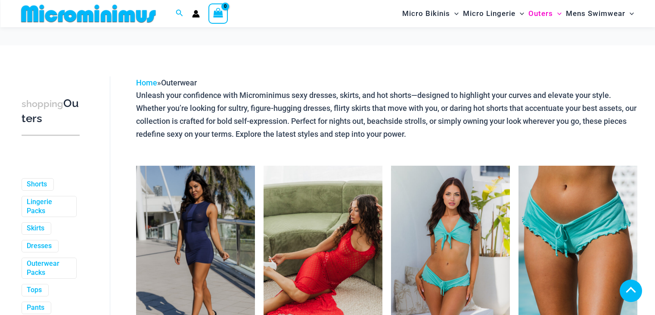 Image resolution: width=655 pixels, height=315 pixels. I want to click on a: Dresses, so click(39, 246).